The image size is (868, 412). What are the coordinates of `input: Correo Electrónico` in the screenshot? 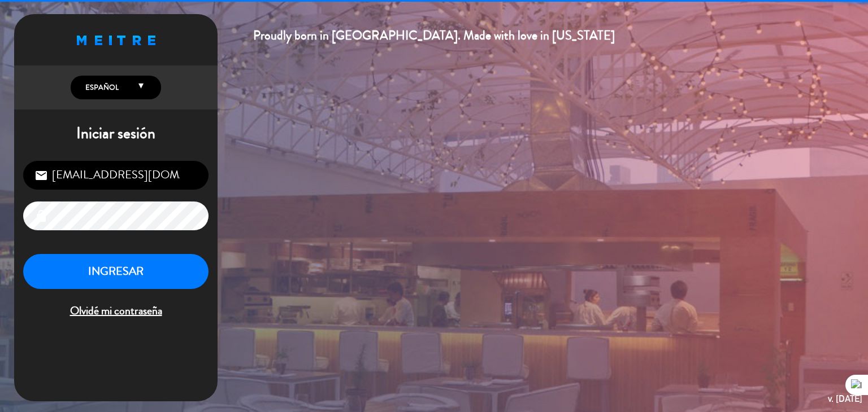 It's located at (116, 175).